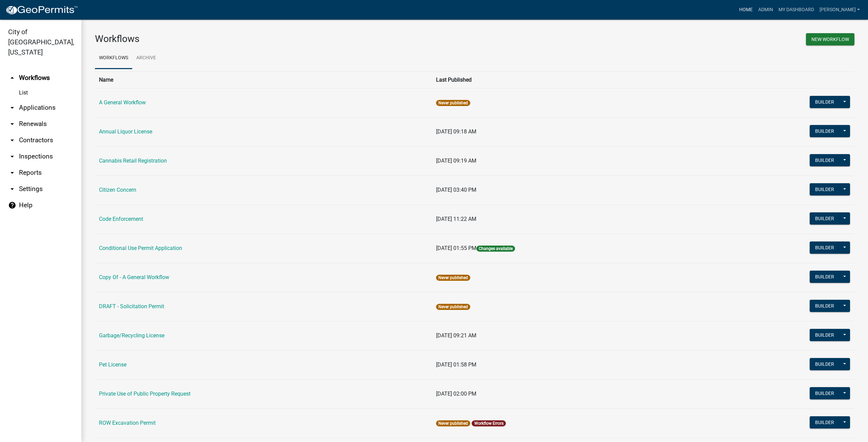 The image size is (868, 442). Describe the element at coordinates (144, 394) in the screenshot. I see `a: Private Use of Public Property Request` at that location.